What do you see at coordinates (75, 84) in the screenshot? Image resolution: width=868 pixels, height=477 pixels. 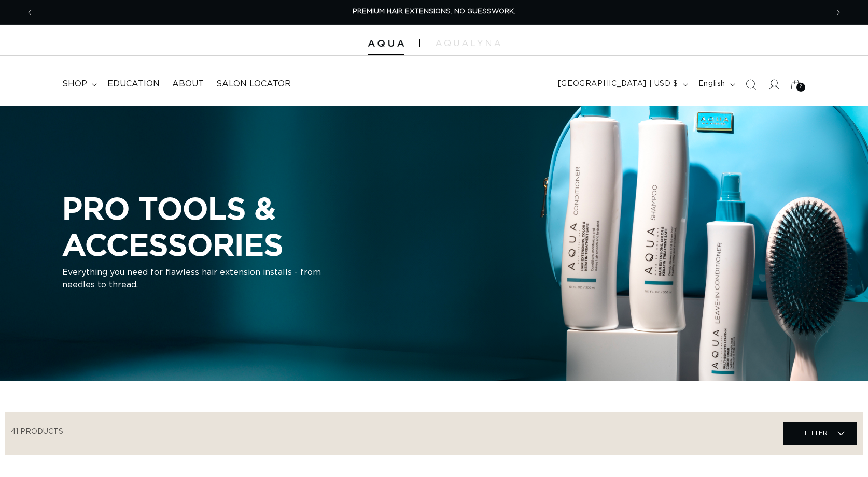 I see `span: shop` at bounding box center [75, 84].